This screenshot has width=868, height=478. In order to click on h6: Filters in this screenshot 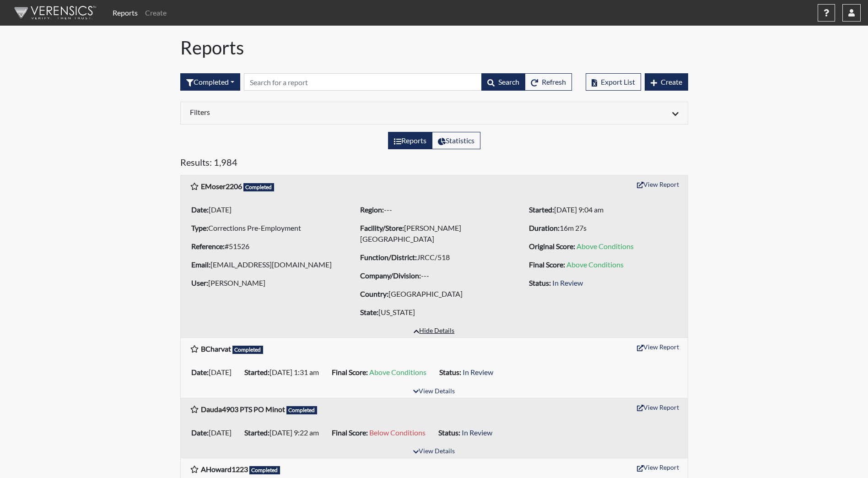, I will do `click(309, 112)`.